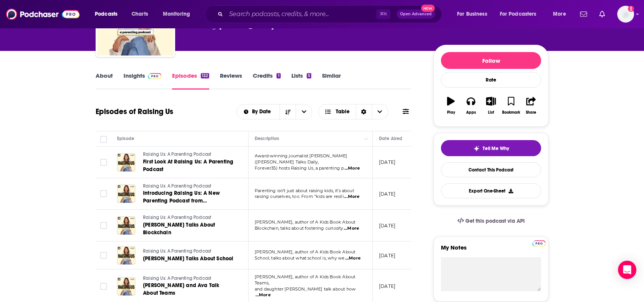  Describe the element at coordinates (231, 81) in the screenshot. I see `a: Reviews` at that location.